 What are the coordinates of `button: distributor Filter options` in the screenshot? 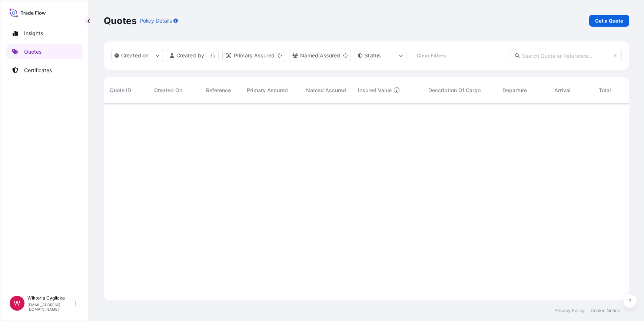 It's located at (254, 56).